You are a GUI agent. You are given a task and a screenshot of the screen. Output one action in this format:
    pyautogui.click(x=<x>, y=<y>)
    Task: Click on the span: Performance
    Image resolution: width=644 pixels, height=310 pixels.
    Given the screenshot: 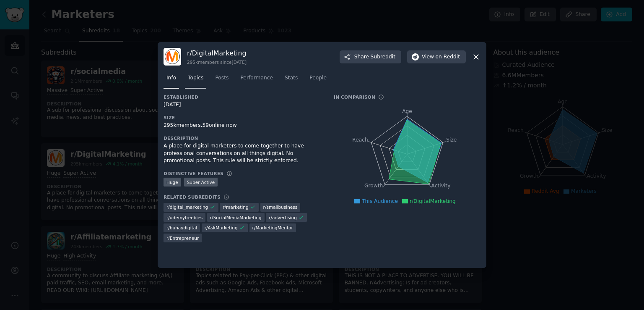 What is the action you would take?
    pyautogui.click(x=257, y=78)
    